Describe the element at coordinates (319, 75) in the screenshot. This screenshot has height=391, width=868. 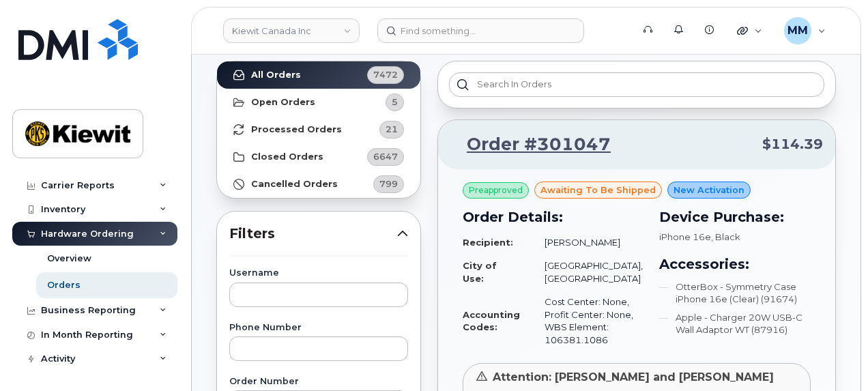
I see `a: All Orders7472` at that location.